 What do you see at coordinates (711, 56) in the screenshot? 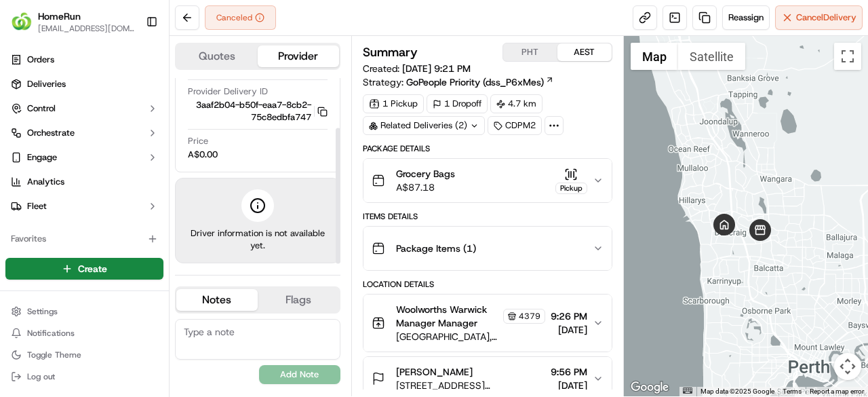
I see `button: Show satellite imagery` at bounding box center [711, 56].